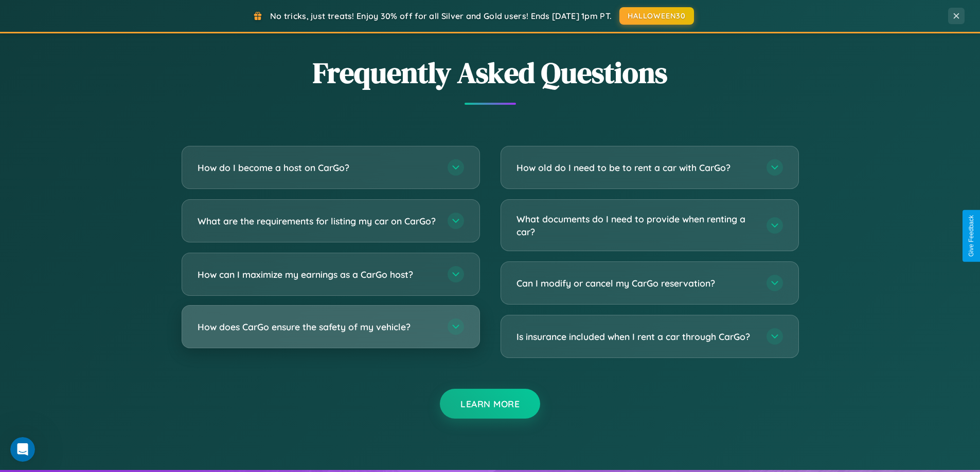 Image resolution: width=980 pixels, height=472 pixels. Describe the element at coordinates (317, 327) in the screenshot. I see `h3: How does CarGo ensure the safety of my vehicle?` at that location.